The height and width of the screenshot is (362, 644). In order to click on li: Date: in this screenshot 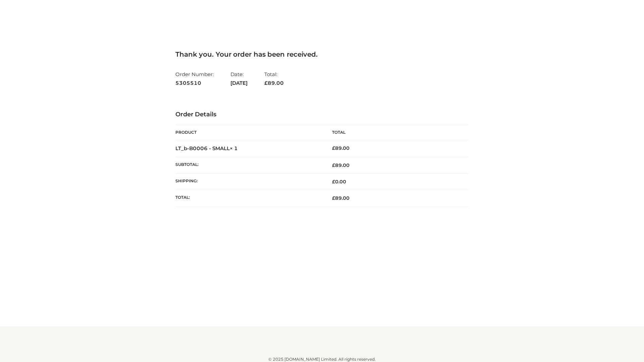, I will do `click(239, 78)`.